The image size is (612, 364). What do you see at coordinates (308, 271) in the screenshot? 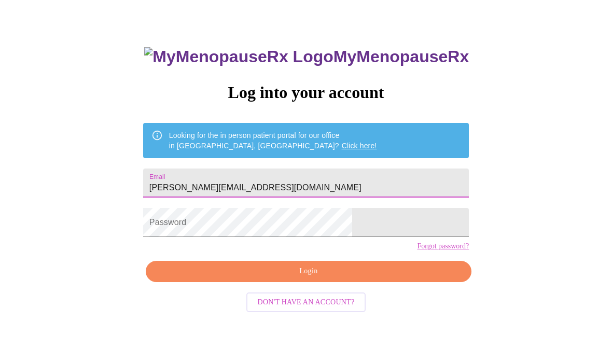
I see `span: Login` at bounding box center [308, 271].